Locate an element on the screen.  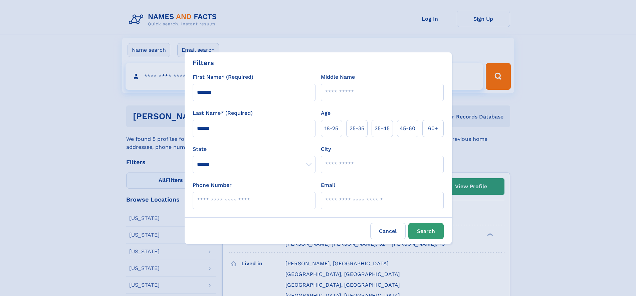
span: 45‑60 is located at coordinates (407, 129).